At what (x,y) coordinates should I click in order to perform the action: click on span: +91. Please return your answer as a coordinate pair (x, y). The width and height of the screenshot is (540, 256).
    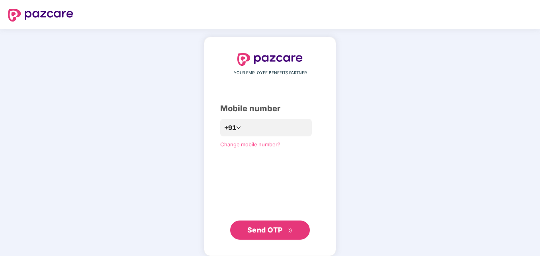
    Looking at the image, I should click on (230, 128).